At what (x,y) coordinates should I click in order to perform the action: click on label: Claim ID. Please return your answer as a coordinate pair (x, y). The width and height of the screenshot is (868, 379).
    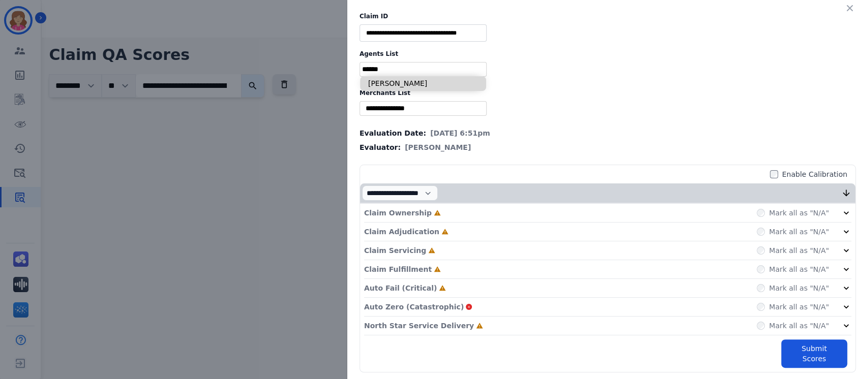
    Looking at the image, I should click on (607, 17).